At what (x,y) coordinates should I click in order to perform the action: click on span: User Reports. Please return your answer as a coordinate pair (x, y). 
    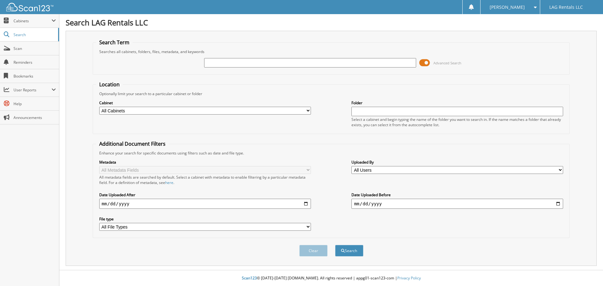
    Looking at the image, I should click on (32, 90).